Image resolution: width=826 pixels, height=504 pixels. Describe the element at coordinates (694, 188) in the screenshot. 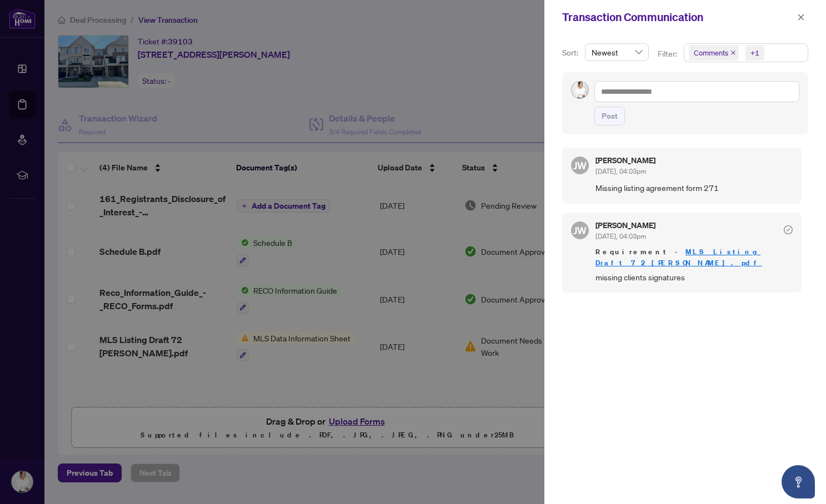

I see `span: Missing listing agreement form 271` at that location.